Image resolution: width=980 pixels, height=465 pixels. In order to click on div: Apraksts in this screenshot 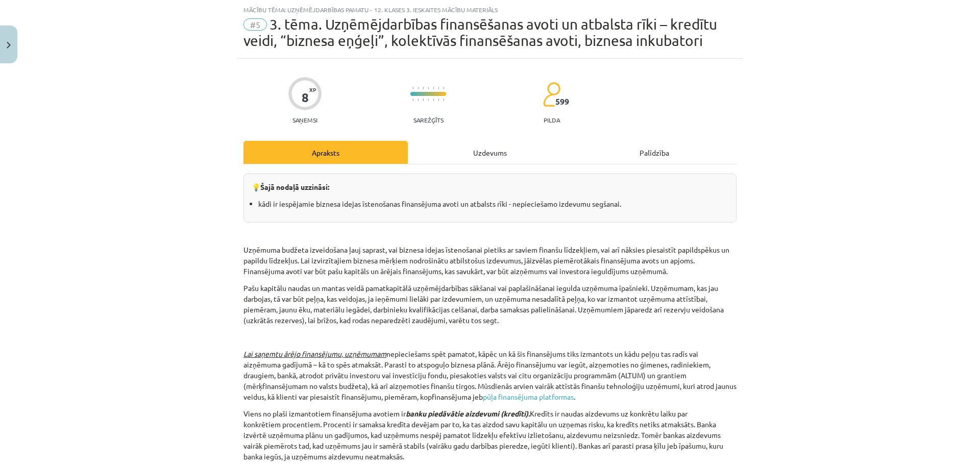, I will do `click(325, 152)`.